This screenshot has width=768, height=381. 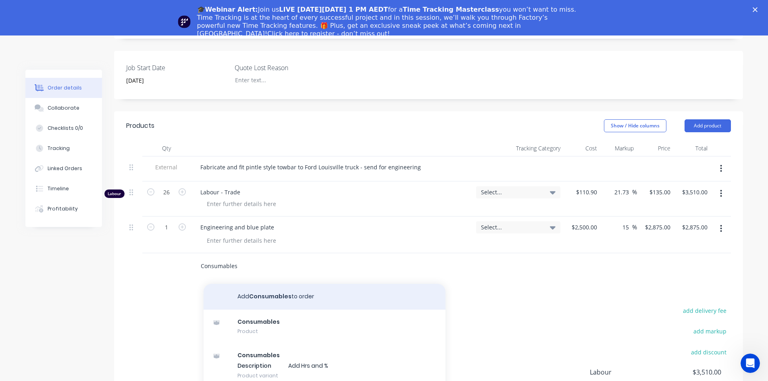 I want to click on a: Click here to register - don’t miss out!, so click(x=328, y=33).